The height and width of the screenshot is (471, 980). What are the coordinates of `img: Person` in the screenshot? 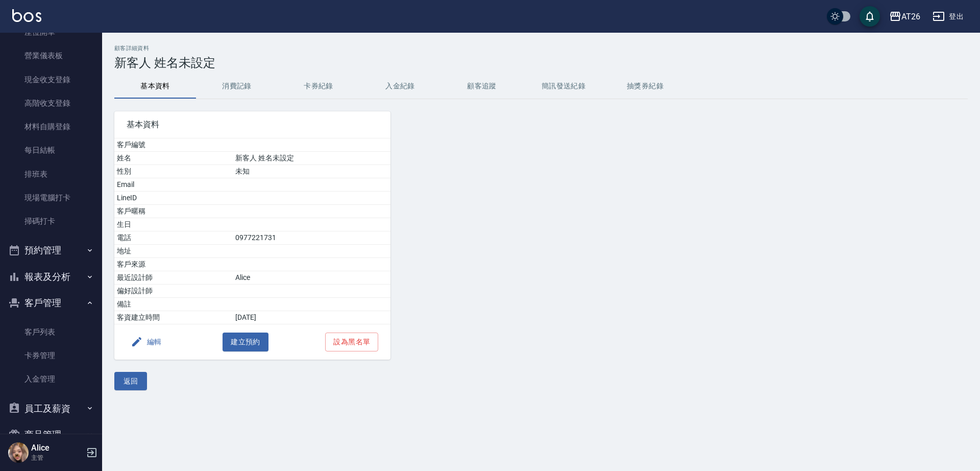 It's located at (19, 453).